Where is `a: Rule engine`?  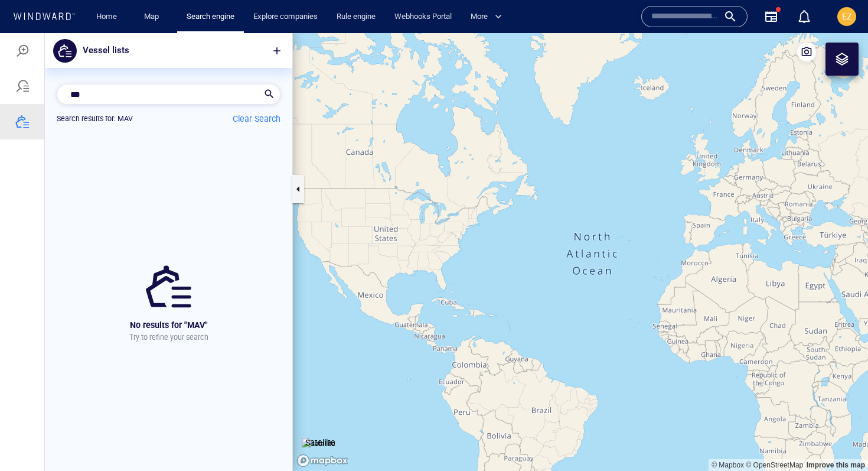
a: Rule engine is located at coordinates (356, 17).